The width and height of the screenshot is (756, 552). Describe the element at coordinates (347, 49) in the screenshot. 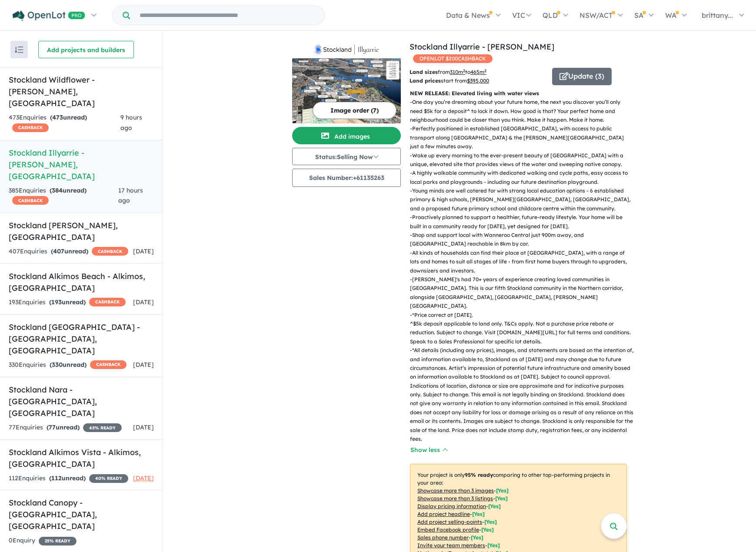

I see `img: Stockland Illyarrie - Sinagra Logo` at that location.